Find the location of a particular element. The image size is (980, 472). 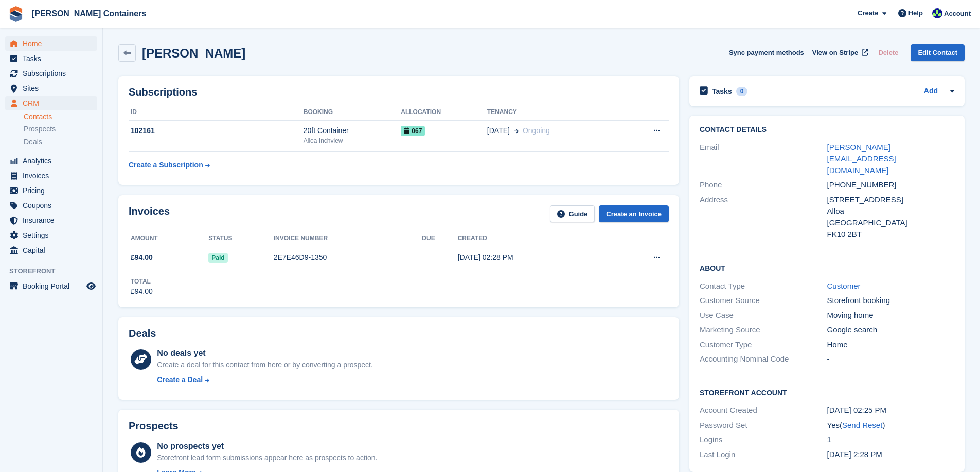

span: Booking Portal is located at coordinates (54, 286).